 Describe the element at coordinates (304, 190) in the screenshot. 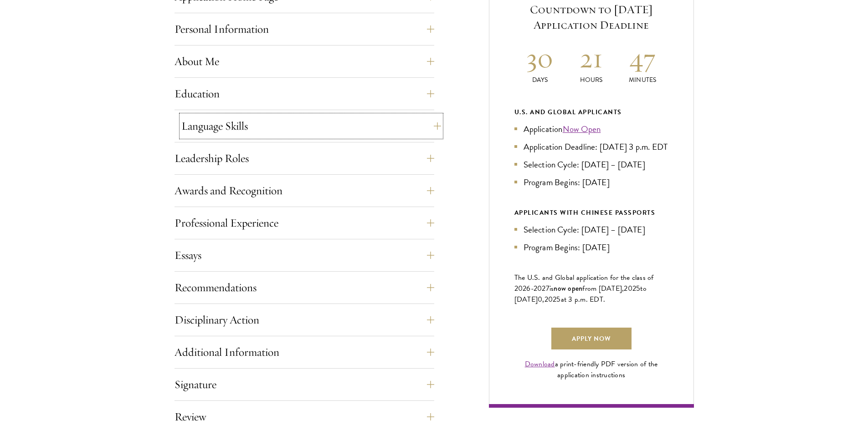

I see `button: Awards and Recognition` at that location.